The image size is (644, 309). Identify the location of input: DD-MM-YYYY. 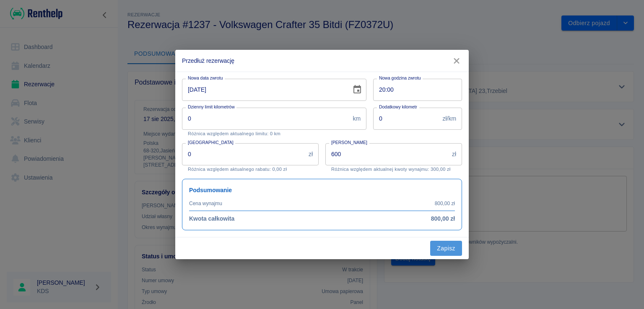
(264, 90).